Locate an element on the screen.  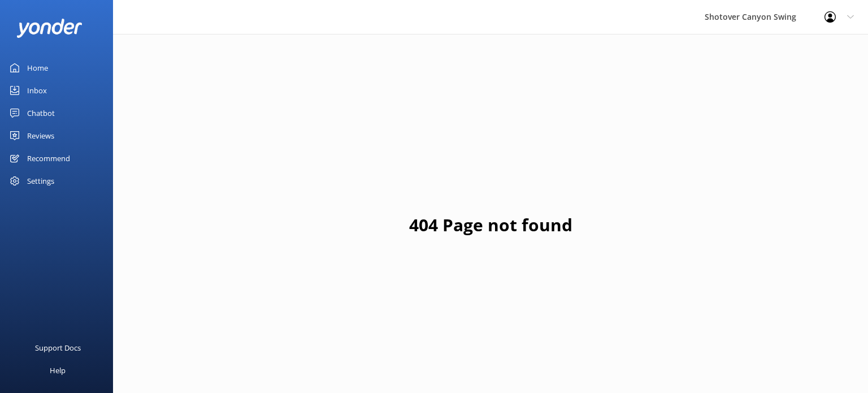
div: Settings is located at coordinates (41, 181).